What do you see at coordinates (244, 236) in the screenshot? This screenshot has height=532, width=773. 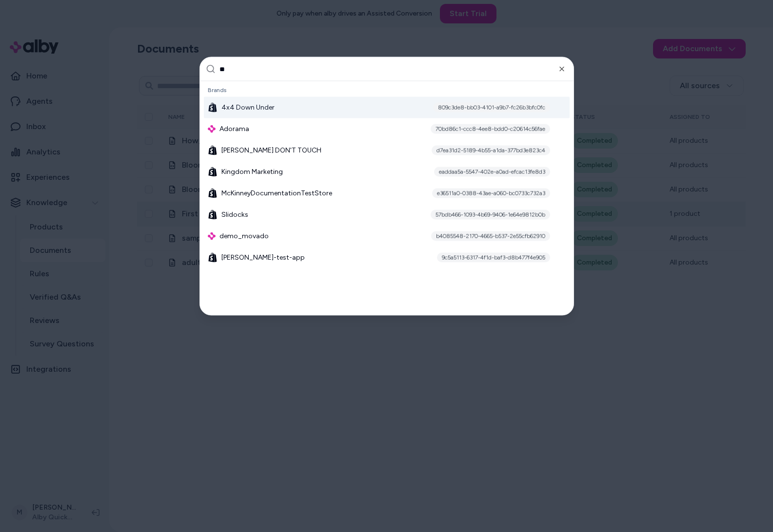 I see `span: demo_movado` at bounding box center [244, 236].